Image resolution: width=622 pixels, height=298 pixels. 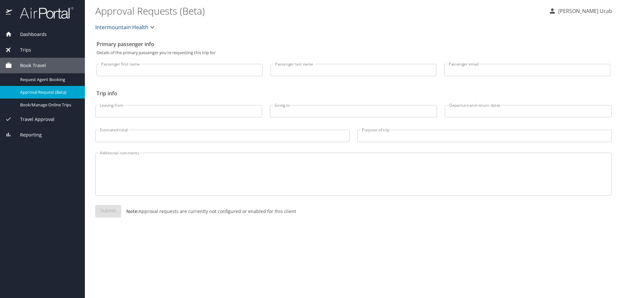 What do you see at coordinates (21, 50) in the screenshot?
I see `span: Trips` at bounding box center [21, 50].